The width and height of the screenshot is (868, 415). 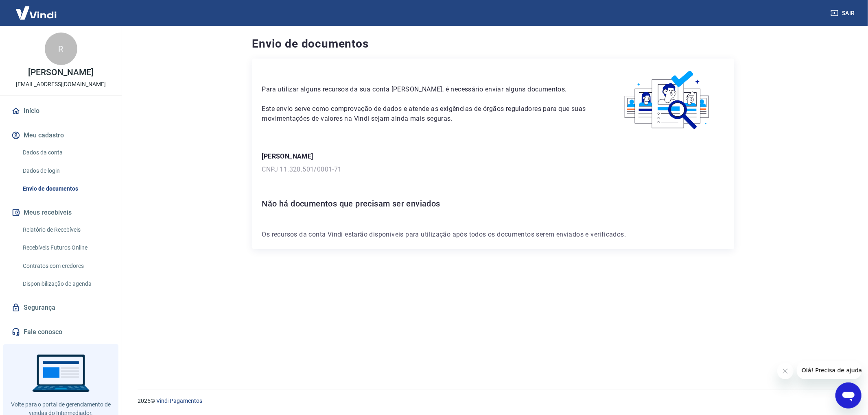 What do you see at coordinates (493, 170) in the screenshot?
I see `p: CNPJ 11.320.501/0001-71` at bounding box center [493, 170].